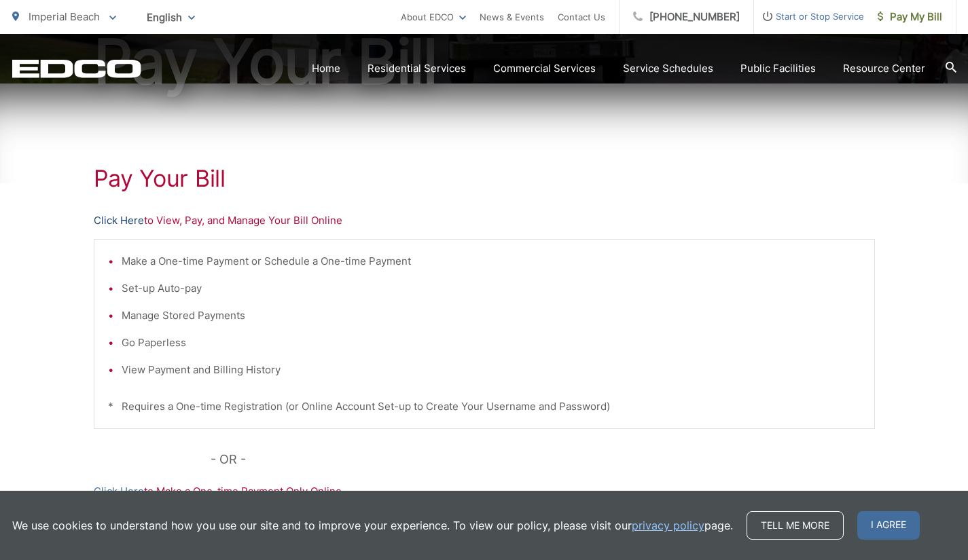 The image size is (968, 560). Describe the element at coordinates (492, 316) in the screenshot. I see `li: Manage Stored Payments` at that location.